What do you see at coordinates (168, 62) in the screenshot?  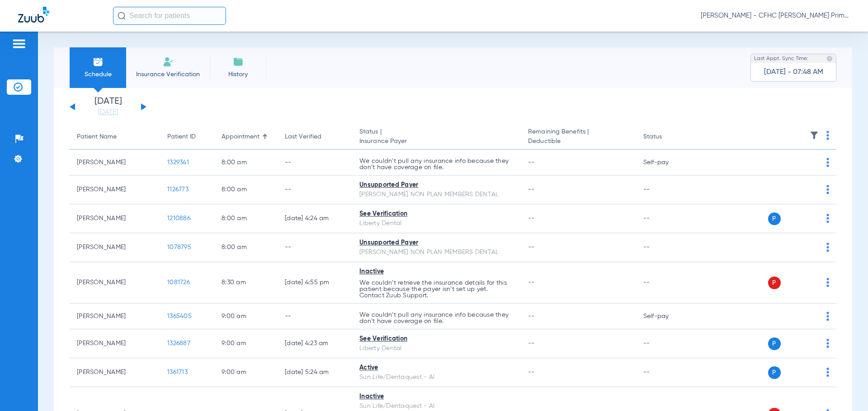 I see `img: Manual Insurance Verification` at bounding box center [168, 62].